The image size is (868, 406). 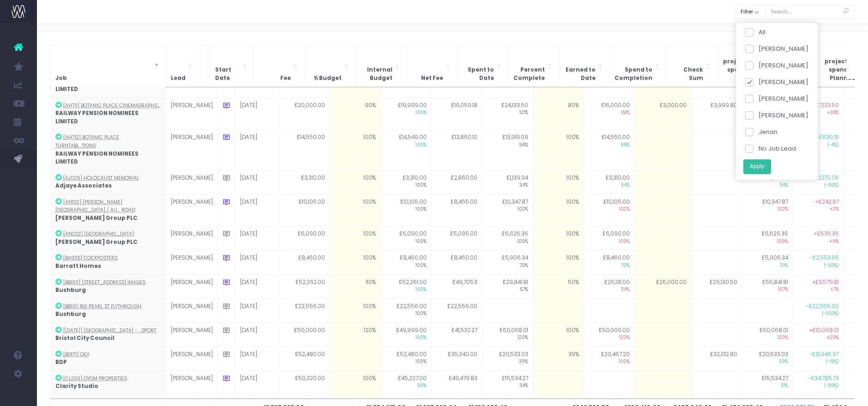 What do you see at coordinates (609, 334) in the screenshot?
I see `td: £50,000.00` at bounding box center [609, 334].